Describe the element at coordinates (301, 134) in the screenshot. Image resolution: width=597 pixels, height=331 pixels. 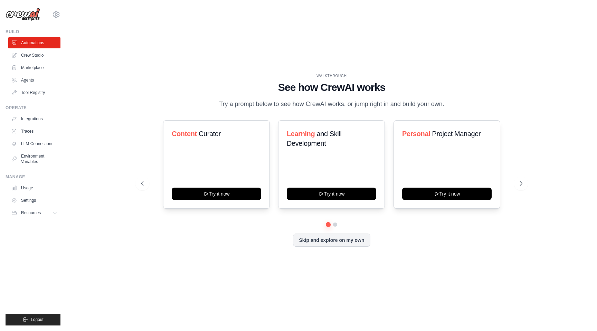
I see `span: Learning` at that location.